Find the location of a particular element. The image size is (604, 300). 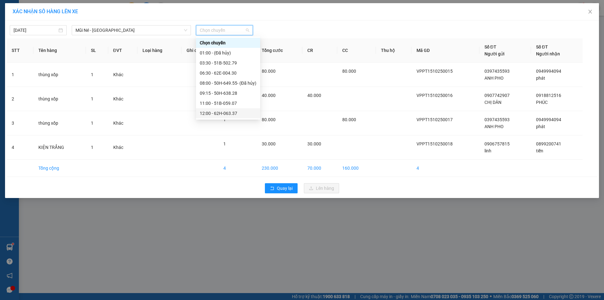

span: VPPT1510250017 is located at coordinates (435, 120).